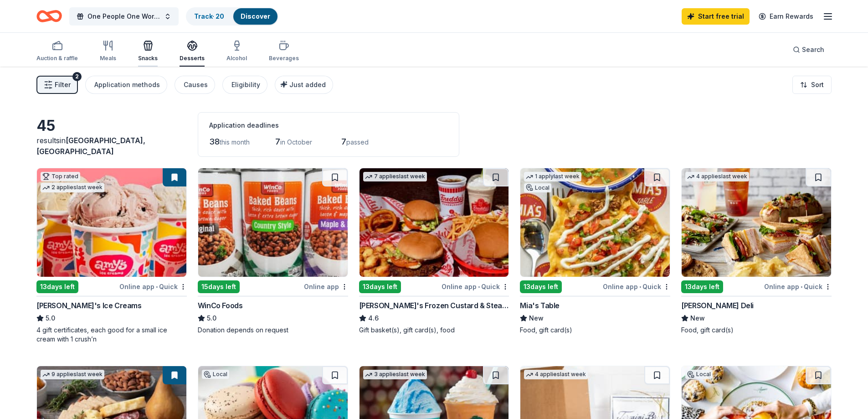 The height and width of the screenshot is (419, 868). Describe the element at coordinates (63, 85) in the screenshot. I see `span: Filter` at that location.